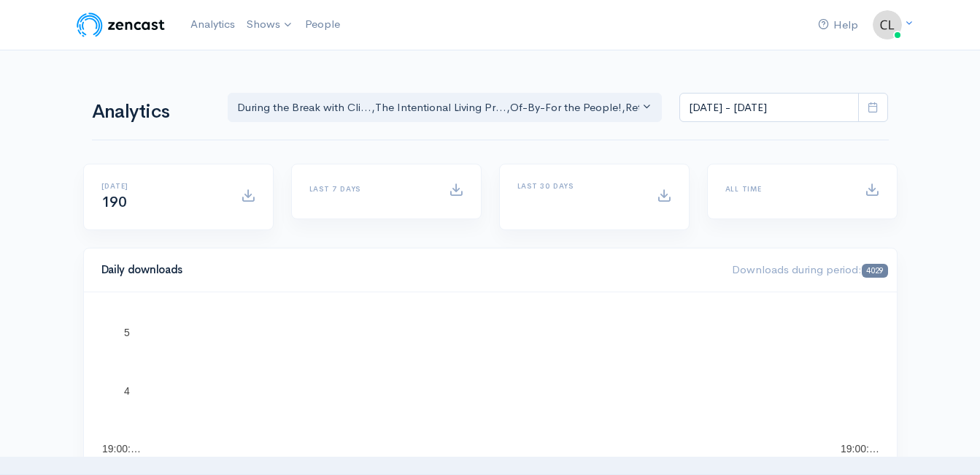  What do you see at coordinates (151, 112) in the screenshot?
I see `h1: Analytics` at bounding box center [151, 112].